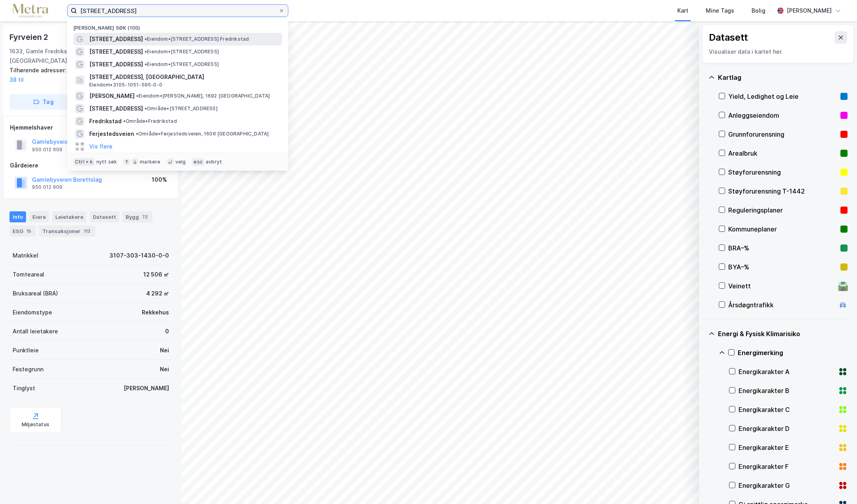 The image size is (857, 504). I want to click on div: velg, so click(181, 162).